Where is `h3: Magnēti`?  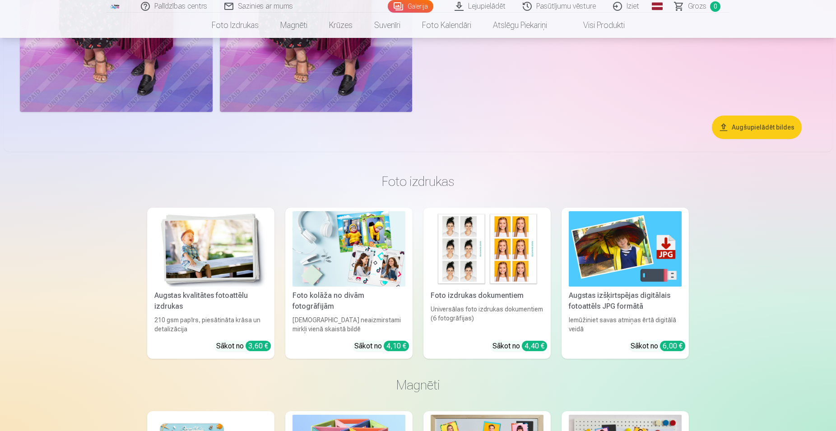 h3: Magnēti is located at coordinates (418, 385).